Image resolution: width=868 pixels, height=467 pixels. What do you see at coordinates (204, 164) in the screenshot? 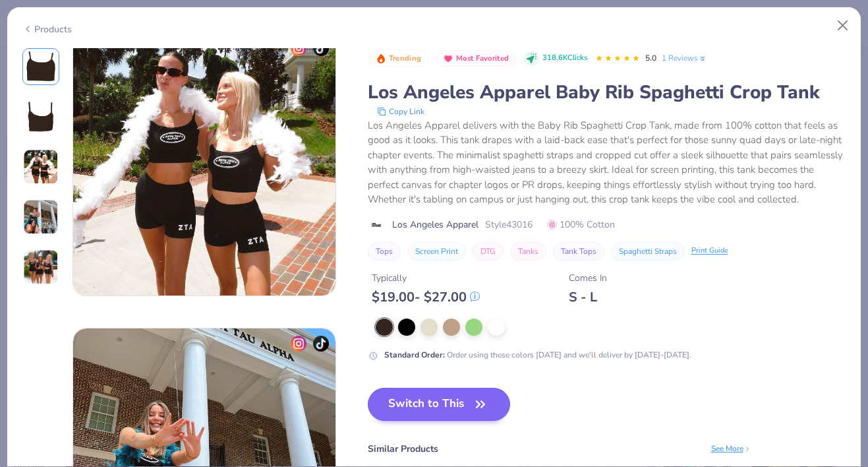
I see `img: 28451b30-ecef-461f-aaf0-c992b2608fb5` at bounding box center [204, 164].